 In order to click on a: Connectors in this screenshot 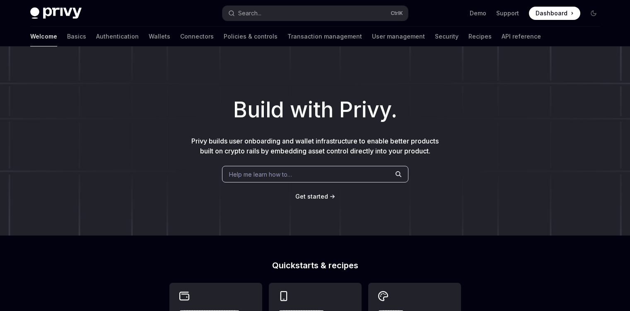, I will do `click(197, 36)`.